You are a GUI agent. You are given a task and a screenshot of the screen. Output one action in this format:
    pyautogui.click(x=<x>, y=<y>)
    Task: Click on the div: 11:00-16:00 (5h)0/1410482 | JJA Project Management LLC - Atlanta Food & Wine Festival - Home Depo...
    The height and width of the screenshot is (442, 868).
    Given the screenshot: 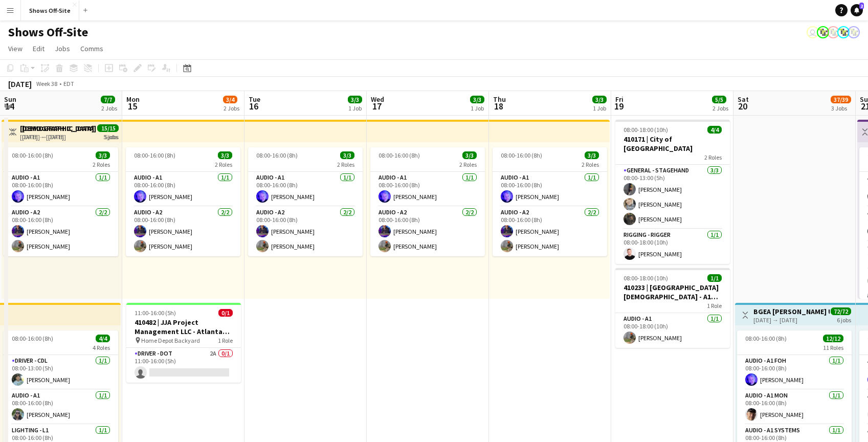 What is the action you would take?
    pyautogui.click(x=184, y=343)
    